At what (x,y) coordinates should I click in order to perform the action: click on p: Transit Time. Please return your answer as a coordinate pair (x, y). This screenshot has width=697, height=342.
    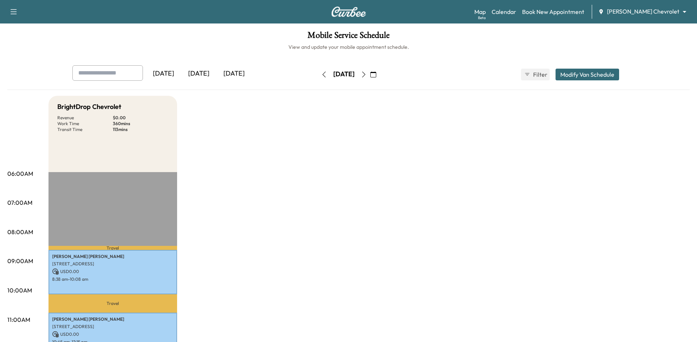
    Looking at the image, I should click on (85, 130).